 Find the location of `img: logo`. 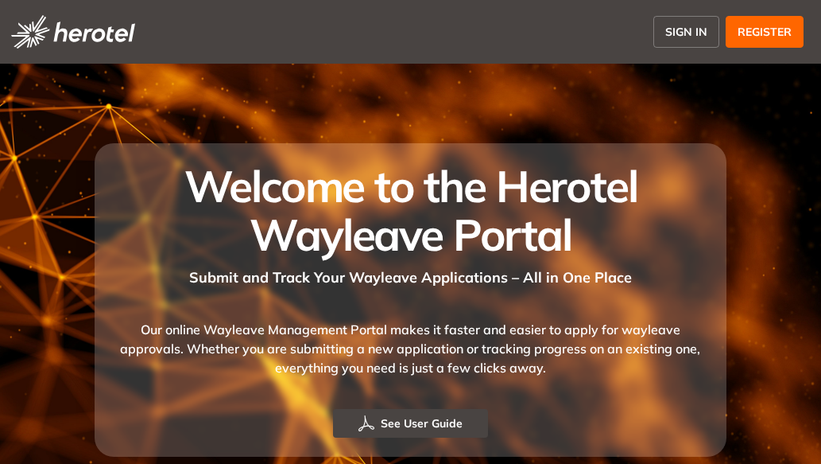

img: logo is located at coordinates (73, 32).